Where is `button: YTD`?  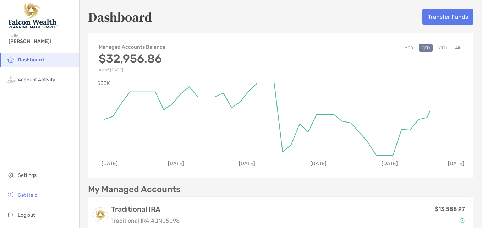
button: YTD is located at coordinates (443, 48).